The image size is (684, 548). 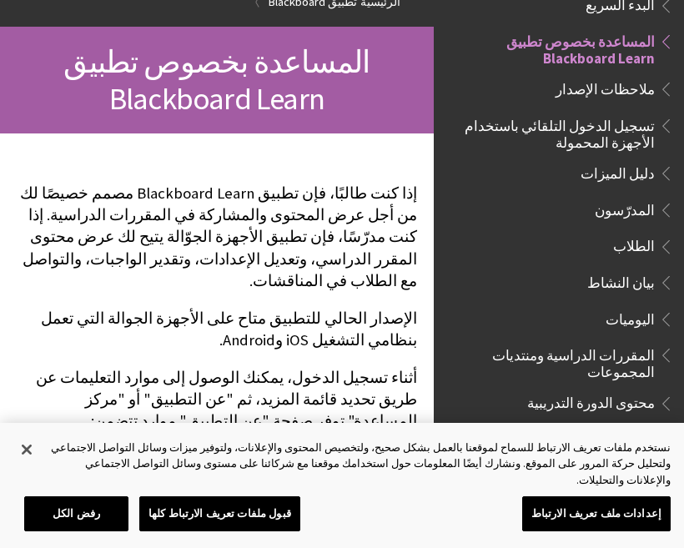 I want to click on span: دليل الميزات, so click(x=617, y=170).